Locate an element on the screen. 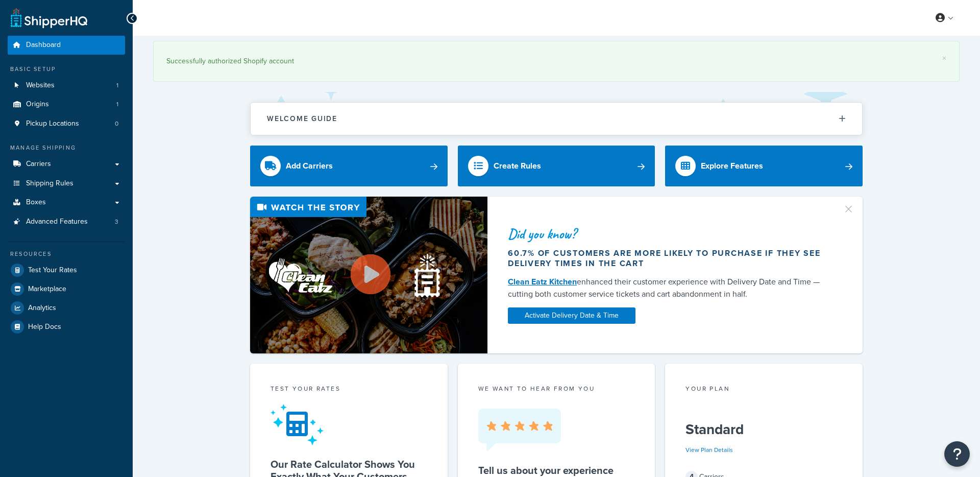  span: Pickup Locations is located at coordinates (53, 124).